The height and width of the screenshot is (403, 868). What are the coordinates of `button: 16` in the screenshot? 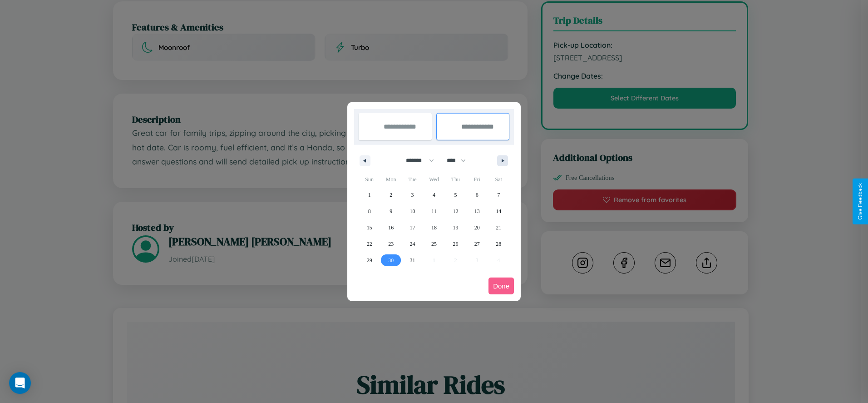 It's located at (390, 228).